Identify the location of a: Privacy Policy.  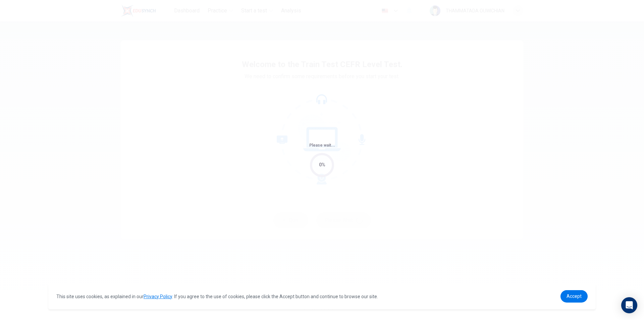
(158, 297).